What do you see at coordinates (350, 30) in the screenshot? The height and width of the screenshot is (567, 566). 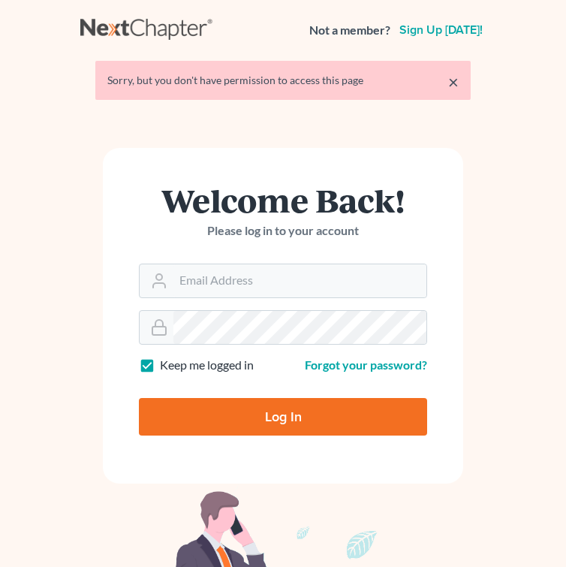 I see `strong: Not a member?` at bounding box center [350, 30].